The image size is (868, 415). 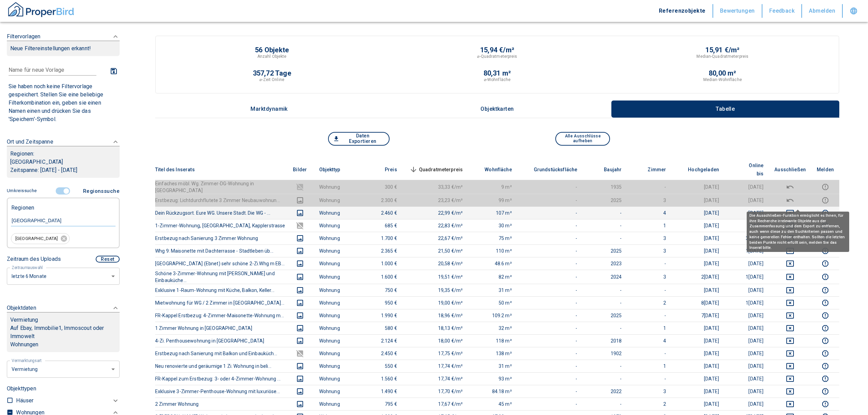 I want to click on th: Dein Rückzugsort. Eure WG. Unsere Stadt. Die WG - ..., so click(x=221, y=213).